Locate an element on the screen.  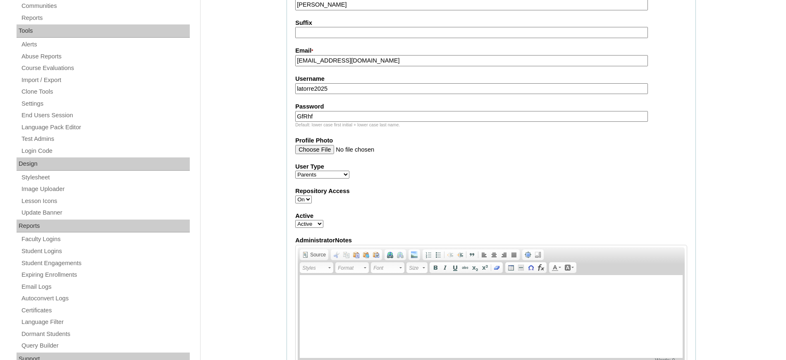
a: Maximize is located at coordinates (528, 254).